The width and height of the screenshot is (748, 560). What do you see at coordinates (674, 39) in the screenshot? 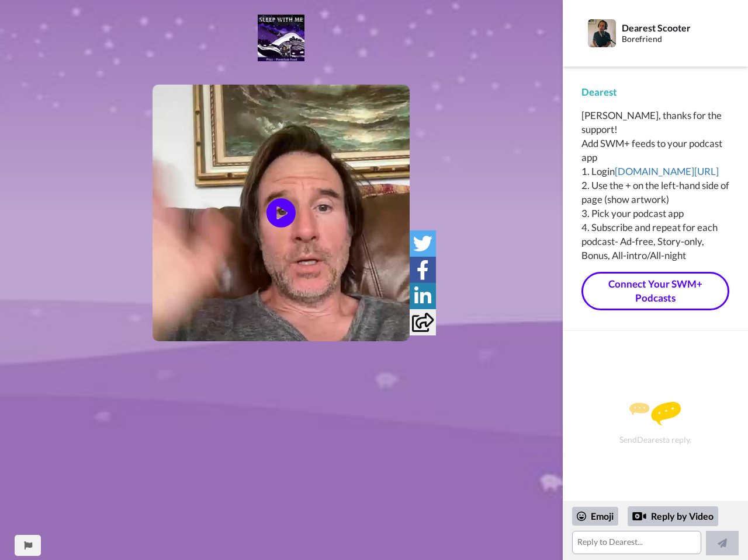
I see `div: Borefriend` at bounding box center [674, 39].